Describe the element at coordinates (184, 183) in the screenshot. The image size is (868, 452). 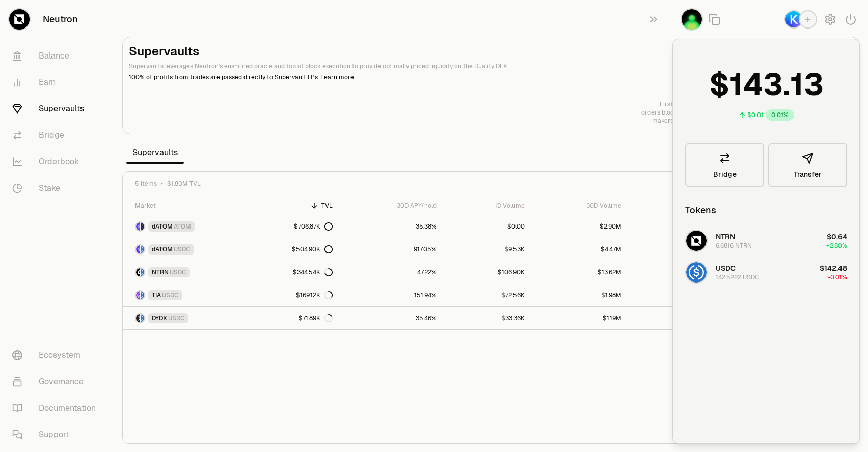
I see `span: $1.80M TVL` at that location.